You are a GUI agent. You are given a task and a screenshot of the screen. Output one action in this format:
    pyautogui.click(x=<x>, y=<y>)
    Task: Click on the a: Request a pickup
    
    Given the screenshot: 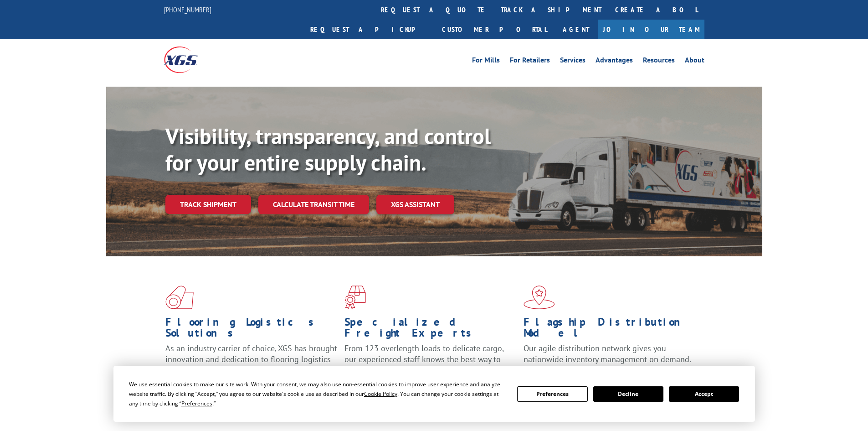 What is the action you would take?
    pyautogui.click(x=369, y=29)
    